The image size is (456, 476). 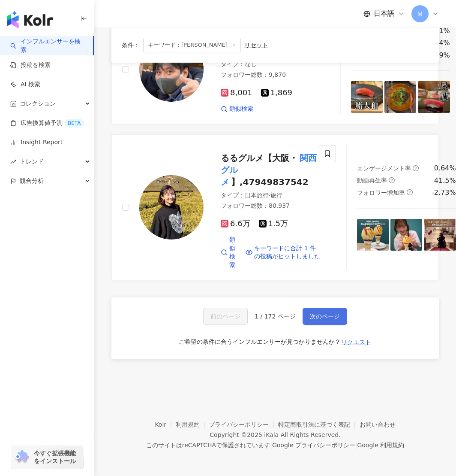 I want to click on button: 前のページ, so click(x=226, y=316).